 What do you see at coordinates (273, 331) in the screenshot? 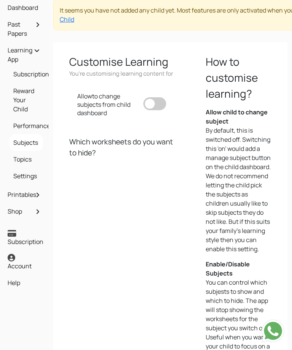
I see `img: Send whatsapp message to +442080035976` at bounding box center [273, 331].